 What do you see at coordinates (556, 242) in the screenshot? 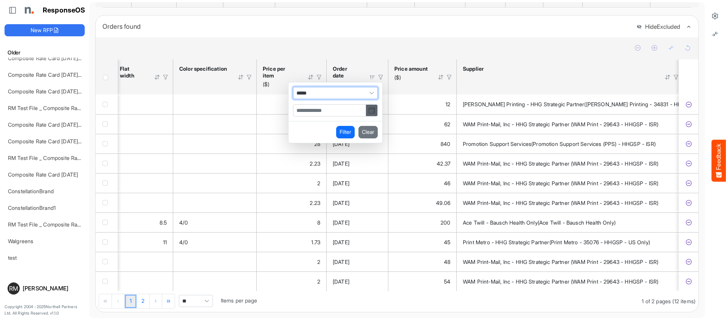
I see `span: Print Metro - HHG Strategic Partner(Print Metro - 35076 - HHGSP - US Only)` at bounding box center [556, 242].